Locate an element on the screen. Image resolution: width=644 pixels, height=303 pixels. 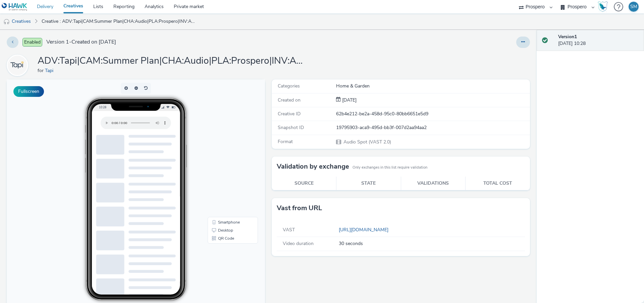
h3: Vast from URL is located at coordinates (299, 208).